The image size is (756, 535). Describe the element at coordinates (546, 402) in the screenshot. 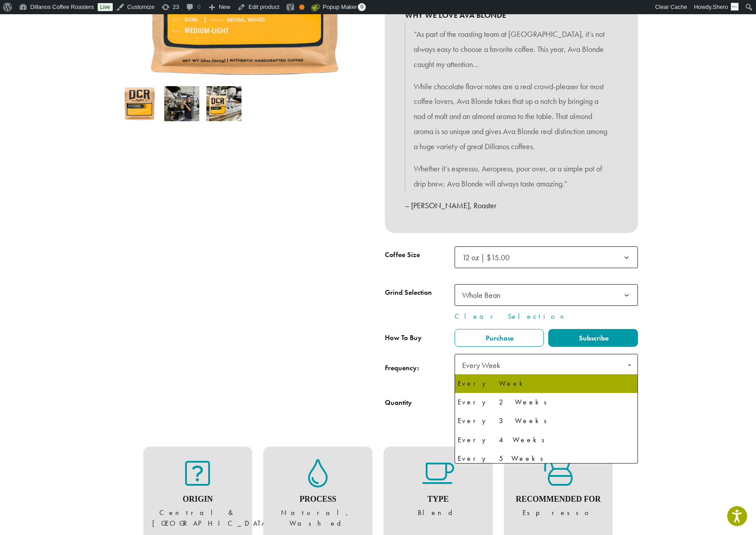

I see `li: Every 2 Weeks` at that location.